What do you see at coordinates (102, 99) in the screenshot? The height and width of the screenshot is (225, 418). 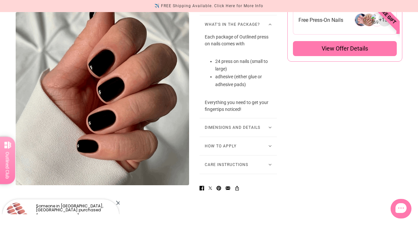 I see `img: Midnight Obsidian-Press on Manicure-Outlined` at bounding box center [102, 99].